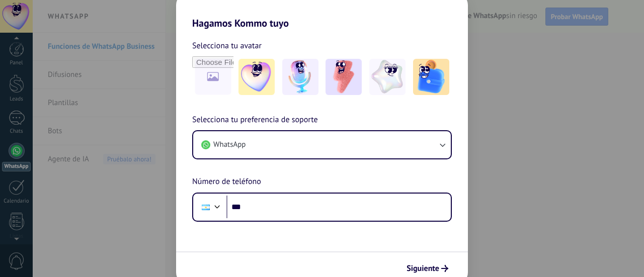 The height and width of the screenshot is (277, 644). Describe the element at coordinates (322, 145) in the screenshot. I see `button: WhatsApp` at that location.